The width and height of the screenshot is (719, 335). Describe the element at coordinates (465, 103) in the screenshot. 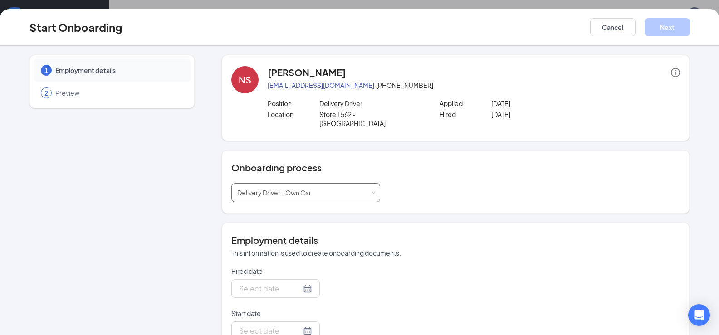

I see `p: Applied` at that location.